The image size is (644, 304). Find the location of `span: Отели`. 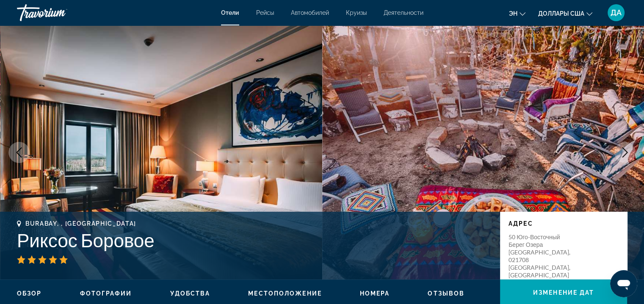

span: Отели is located at coordinates (230, 12).